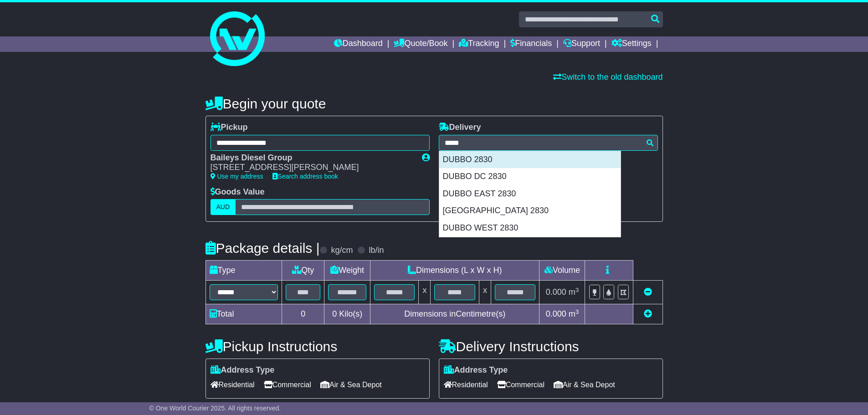  Describe the element at coordinates (582, 44) in the screenshot. I see `a: Support` at that location.